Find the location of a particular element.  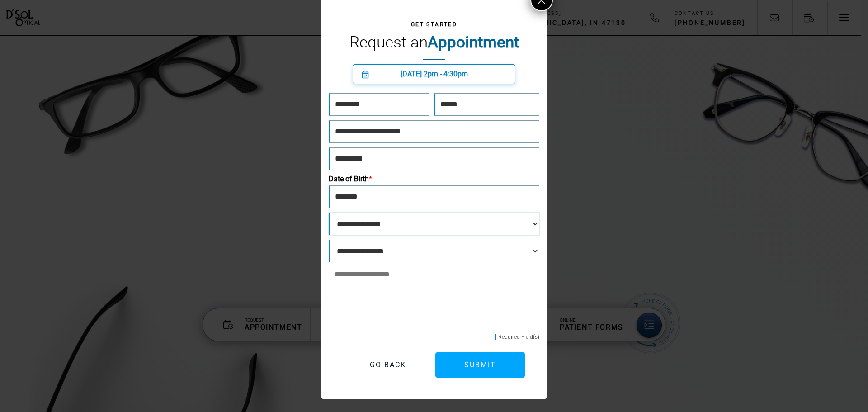

h2: Request an is located at coordinates (434, 45).